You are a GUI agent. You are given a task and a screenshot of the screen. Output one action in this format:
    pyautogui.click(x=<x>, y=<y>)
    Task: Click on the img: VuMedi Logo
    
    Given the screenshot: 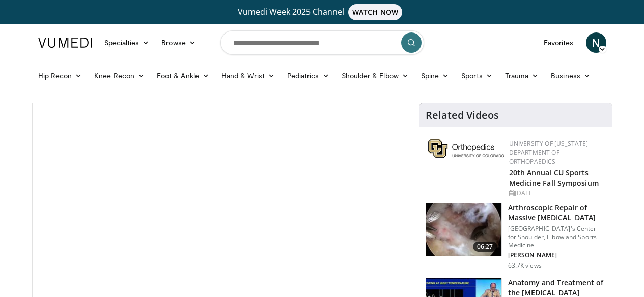 What is the action you would take?
    pyautogui.click(x=65, y=43)
    